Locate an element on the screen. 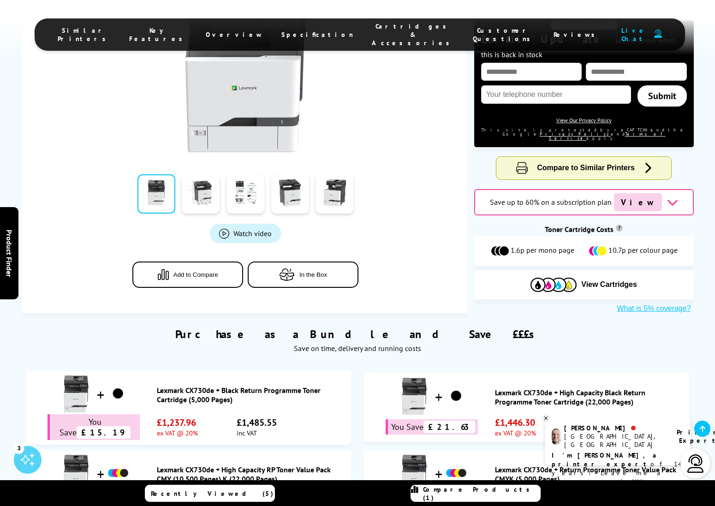 The image size is (715, 506). img: user-headset-duotone.svg is located at coordinates (658, 34).